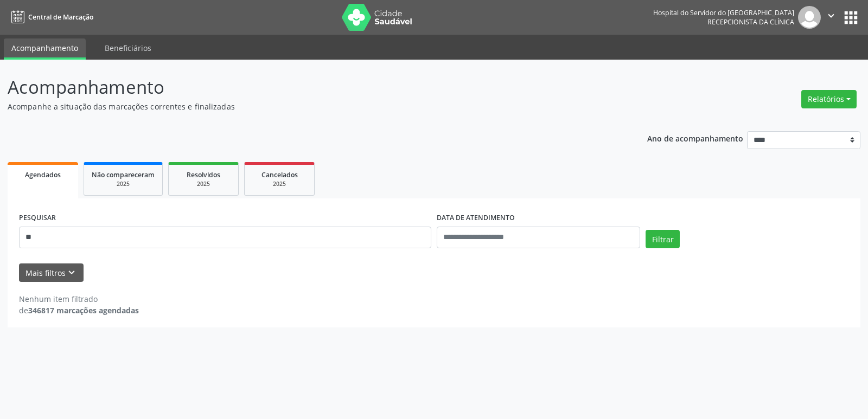  Describe the element at coordinates (123, 174) in the screenshot. I see `span: Não compareceram` at that location.